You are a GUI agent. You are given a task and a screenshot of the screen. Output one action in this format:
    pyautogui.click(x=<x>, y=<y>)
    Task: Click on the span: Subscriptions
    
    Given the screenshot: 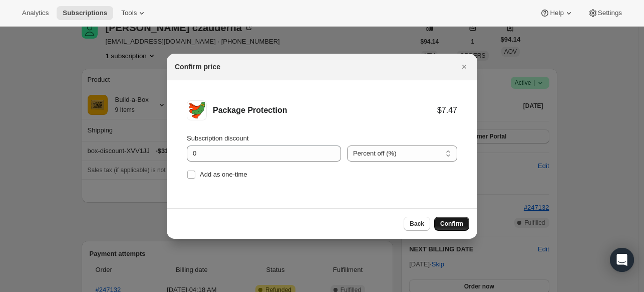 What is the action you would take?
    pyautogui.click(x=84, y=13)
    